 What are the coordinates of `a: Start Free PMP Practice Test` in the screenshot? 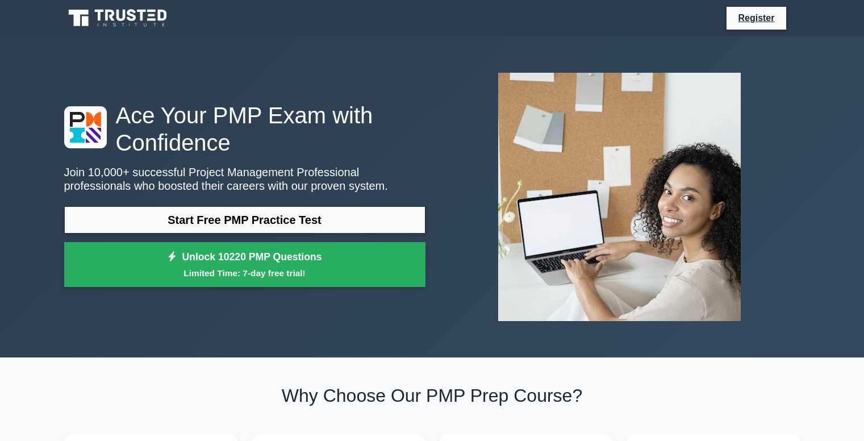 It's located at (245, 220).